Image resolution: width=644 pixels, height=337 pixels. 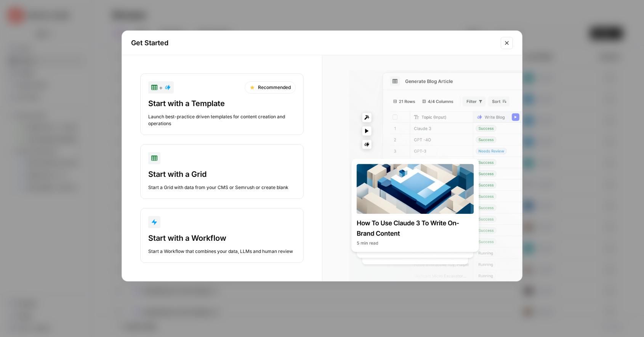 What do you see at coordinates (222, 172) in the screenshot?
I see `button: Start with a GridStart a Grid with data from your CMS or Semrush or create blank` at bounding box center [222, 172].